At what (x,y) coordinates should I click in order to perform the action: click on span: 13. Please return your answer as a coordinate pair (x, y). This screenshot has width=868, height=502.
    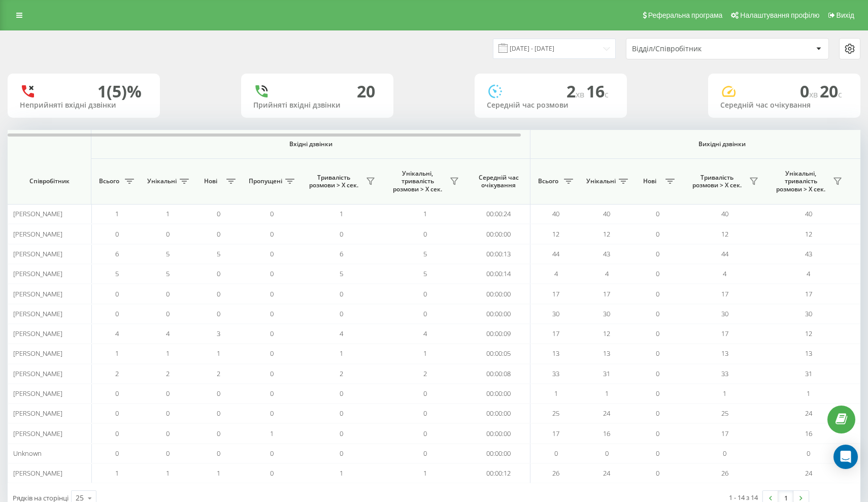
    Looking at the image, I should click on (808, 353).